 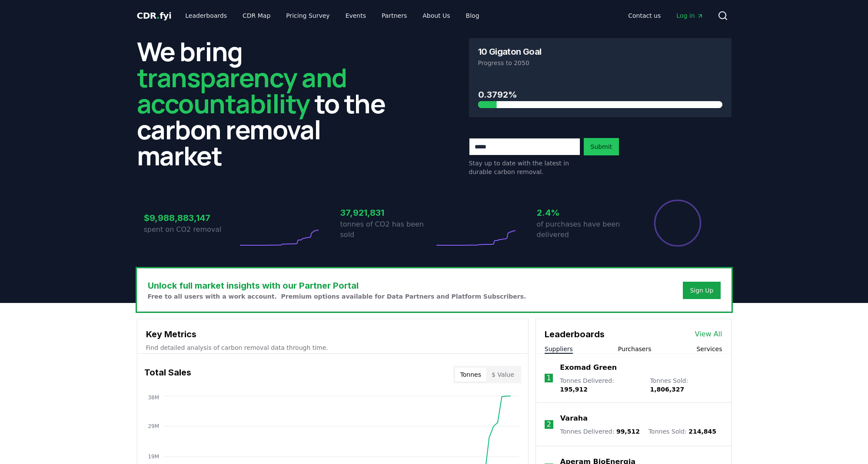 I want to click on h3: Unlock full market insights with our Partner Portal, so click(x=337, y=286).